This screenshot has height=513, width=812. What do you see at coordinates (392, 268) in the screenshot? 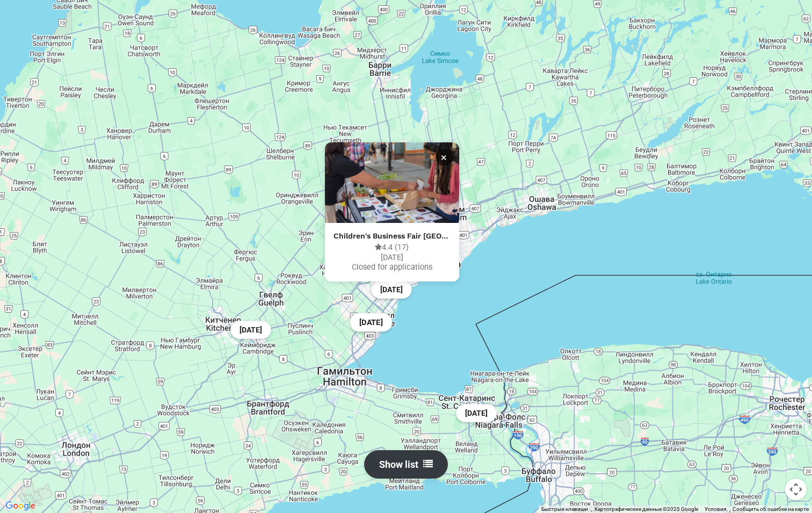
I see `p: Closed for applications` at bounding box center [392, 268].